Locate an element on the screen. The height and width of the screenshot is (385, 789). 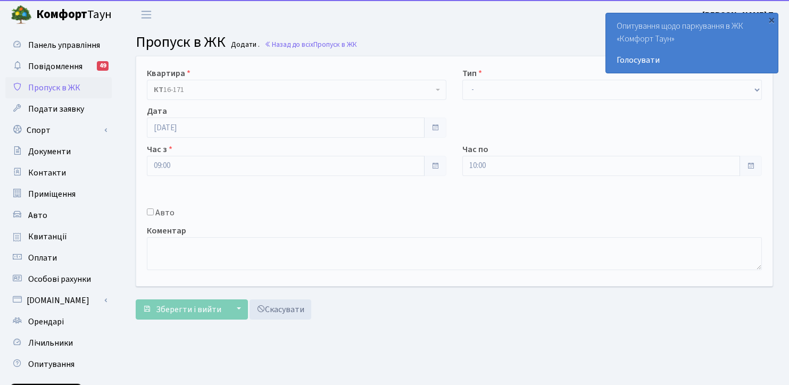
a: Орендарі is located at coordinates (59, 322).